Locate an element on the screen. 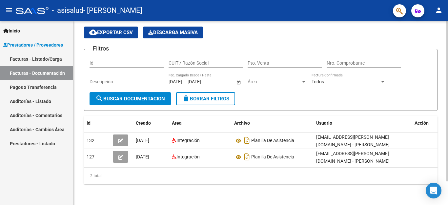  span: 127 is located at coordinates (91, 157).